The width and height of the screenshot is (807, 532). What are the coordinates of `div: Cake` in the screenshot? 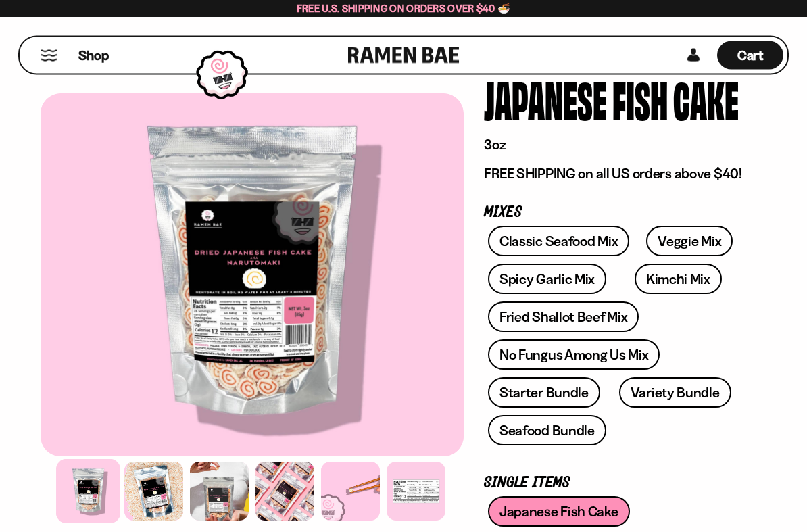 It's located at (706, 99).